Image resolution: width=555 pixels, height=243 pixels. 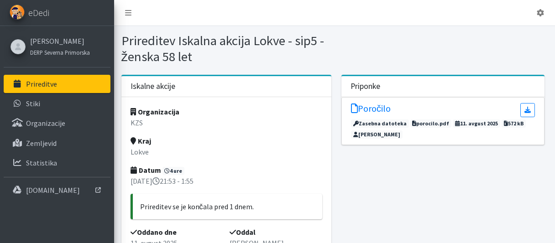 What do you see at coordinates (153, 86) in the screenshot?
I see `h3: Iskalne akcije` at bounding box center [153, 86].